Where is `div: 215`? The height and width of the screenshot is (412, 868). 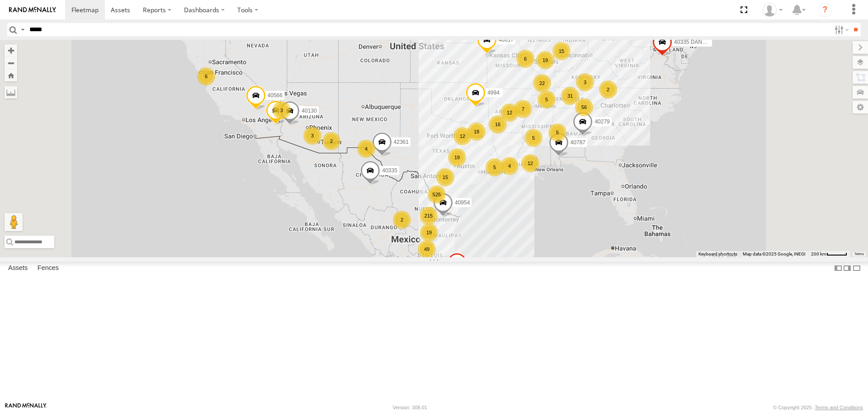 div: 215 is located at coordinates (429, 216).